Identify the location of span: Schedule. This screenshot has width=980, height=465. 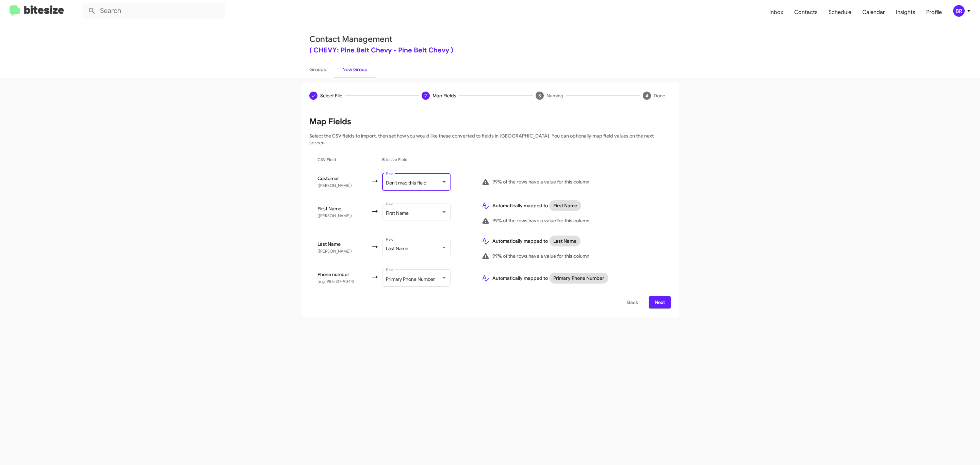
(840, 12).